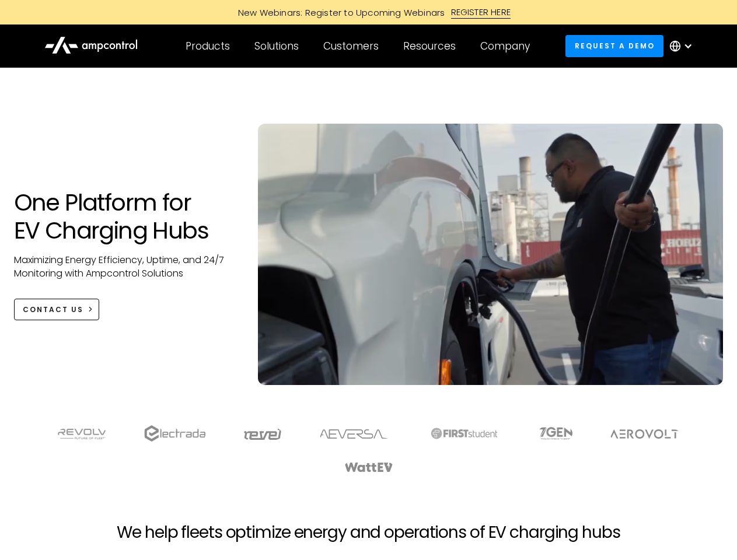 This screenshot has width=737, height=560. Describe the element at coordinates (429, 46) in the screenshot. I see `div: Resources` at that location.